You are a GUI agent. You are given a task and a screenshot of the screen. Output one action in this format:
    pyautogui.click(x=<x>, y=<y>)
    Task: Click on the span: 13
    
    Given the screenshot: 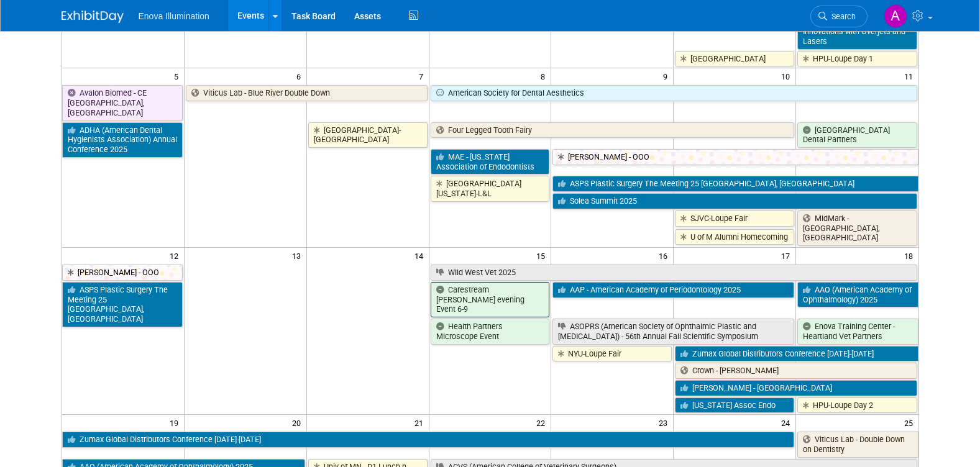 What is the action you would take?
    pyautogui.click(x=299, y=255)
    